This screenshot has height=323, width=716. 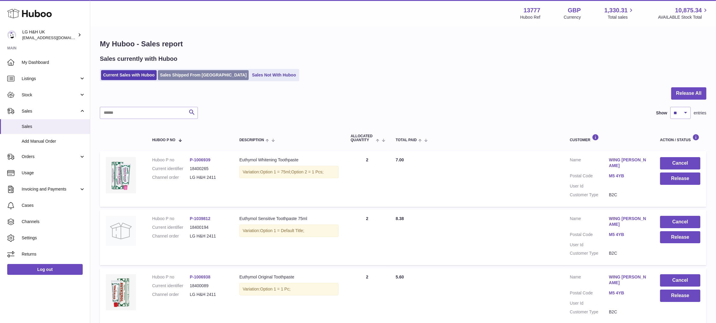 I want to click on strong: 13777, so click(x=532, y=10).